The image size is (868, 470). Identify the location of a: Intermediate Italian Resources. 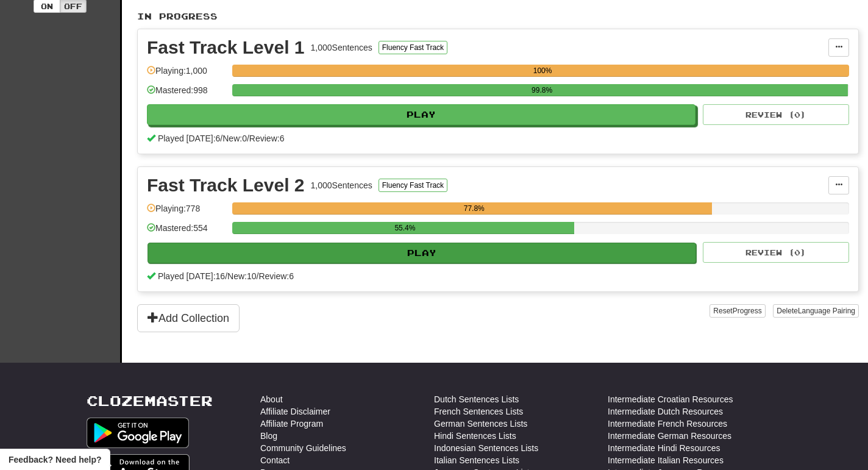
(665, 460).